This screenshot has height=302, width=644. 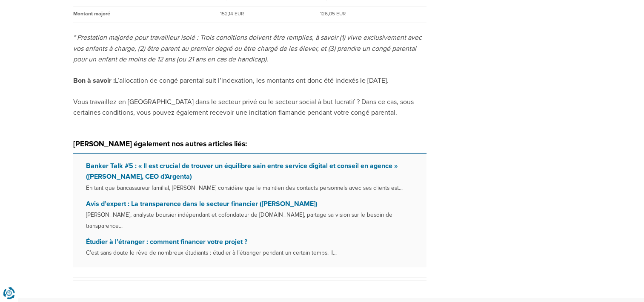 What do you see at coordinates (270, 14) in the screenshot?
I see `td: 152,14 EUR` at bounding box center [270, 14].